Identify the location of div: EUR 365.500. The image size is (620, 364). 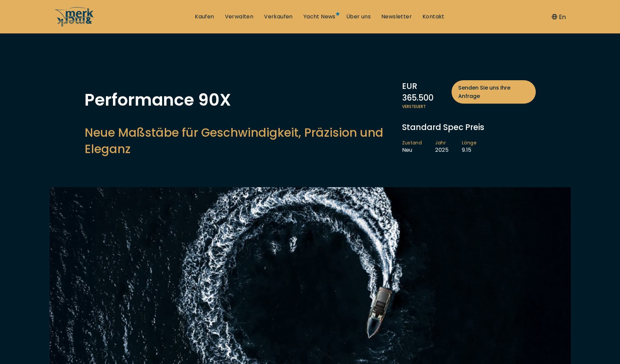
(469, 92).